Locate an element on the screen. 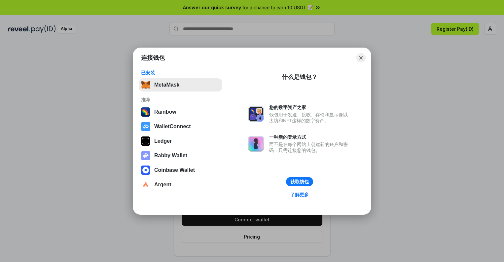 This screenshot has height=262, width=504. img: svg+xml,%3Csvg%20fill%3D%22none%22%20height%3D%2233%22%20viewBox%3D%220%200%2035%2033%22%20width%... is located at coordinates (146, 85).